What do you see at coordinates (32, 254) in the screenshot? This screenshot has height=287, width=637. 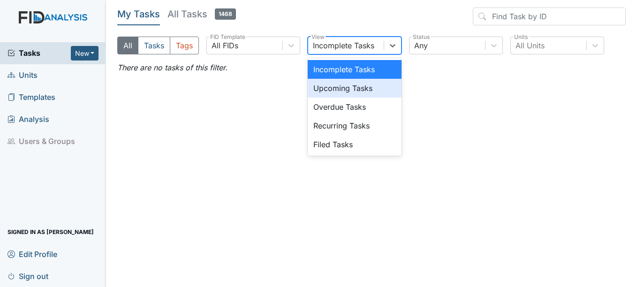 I see `span: Edit Profile` at bounding box center [32, 254].